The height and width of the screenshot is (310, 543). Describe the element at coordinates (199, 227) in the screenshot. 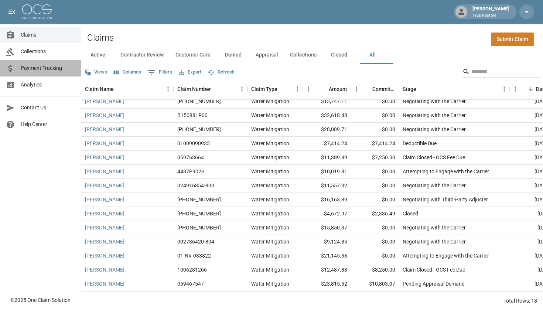

I see `div: 300-0393223-2025` at that location.